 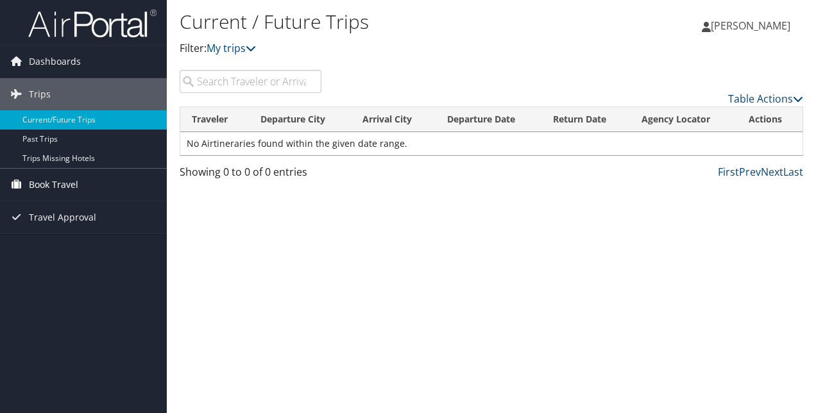 I want to click on h1: Current / Future Trips, so click(x=387, y=22).